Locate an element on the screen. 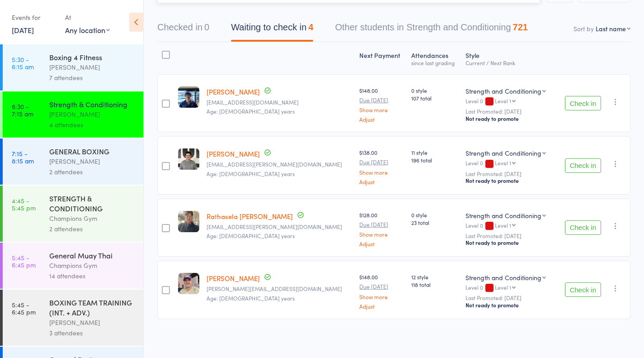 The width and height of the screenshot is (644, 358). img: image1732185756.png is located at coordinates (188, 97).